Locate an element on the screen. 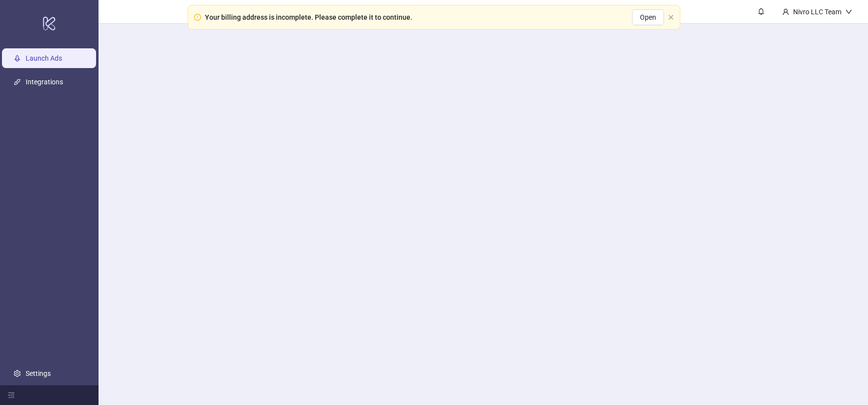 The height and width of the screenshot is (405, 868). span: Open is located at coordinates (648, 18).